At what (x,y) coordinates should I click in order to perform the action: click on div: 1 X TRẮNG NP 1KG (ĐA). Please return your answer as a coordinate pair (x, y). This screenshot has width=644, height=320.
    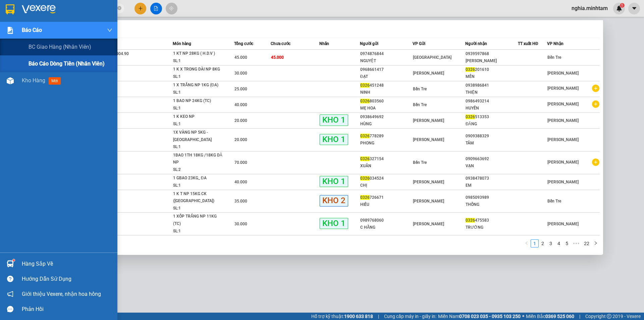
    Looking at the image, I should click on (198, 85).